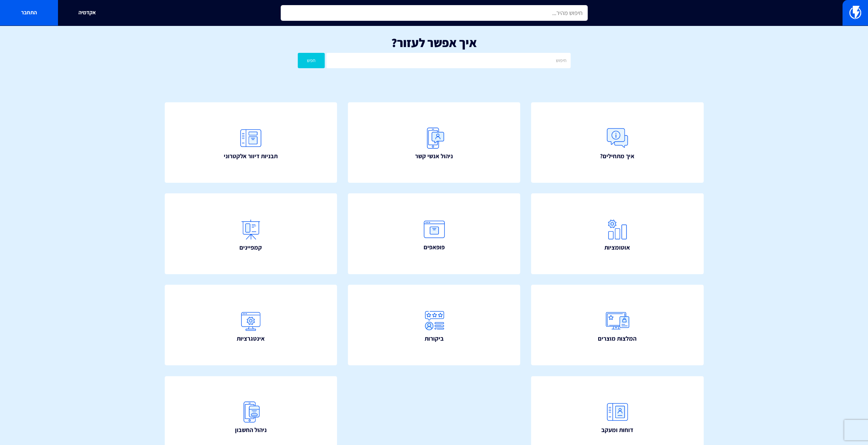 The image size is (868, 445). I want to click on input: חיפוש, so click(449, 61).